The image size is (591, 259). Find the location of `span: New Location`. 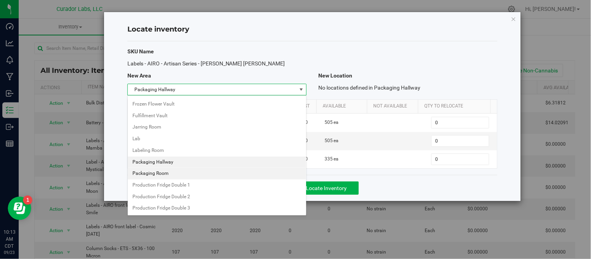

span: New Location is located at coordinates (335, 76).